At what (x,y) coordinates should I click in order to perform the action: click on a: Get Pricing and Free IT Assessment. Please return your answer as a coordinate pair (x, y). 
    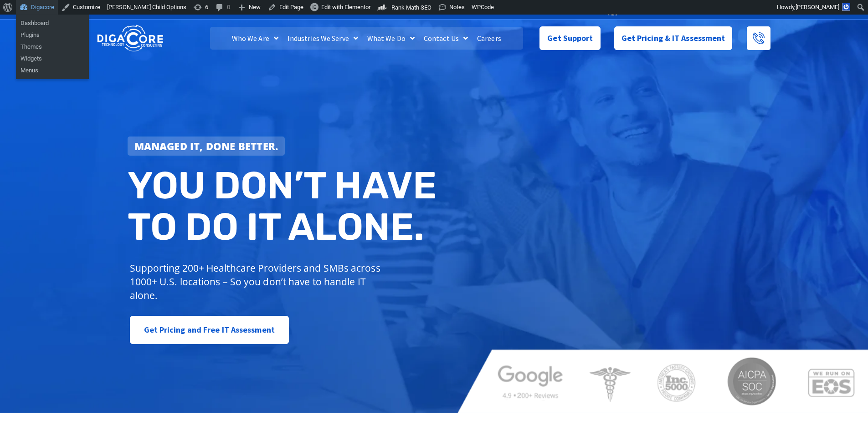
    Looking at the image, I should click on (209, 330).